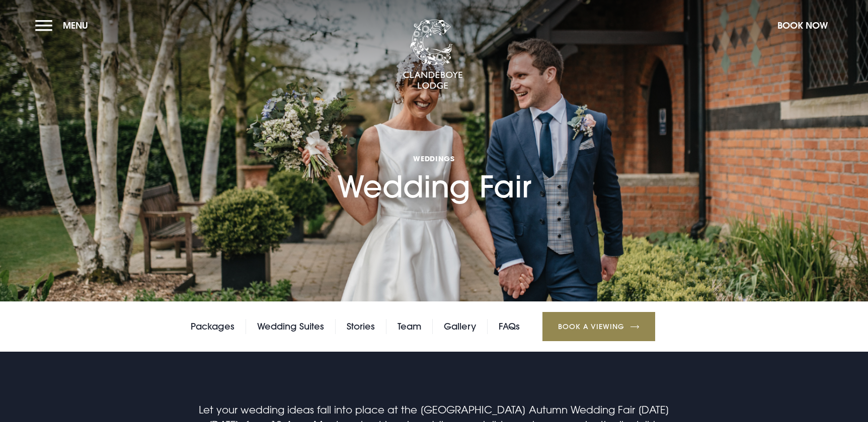 The height and width of the screenshot is (422, 868). Describe the element at coordinates (509, 327) in the screenshot. I see `a: FAQs` at that location.